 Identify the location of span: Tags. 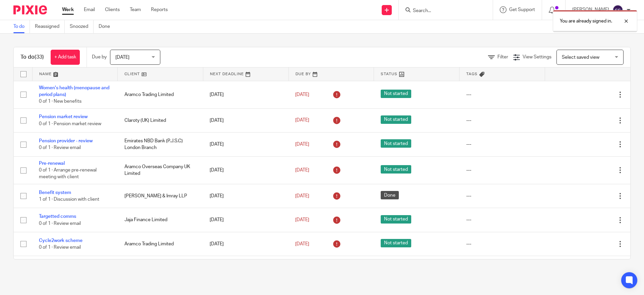
(472, 74).